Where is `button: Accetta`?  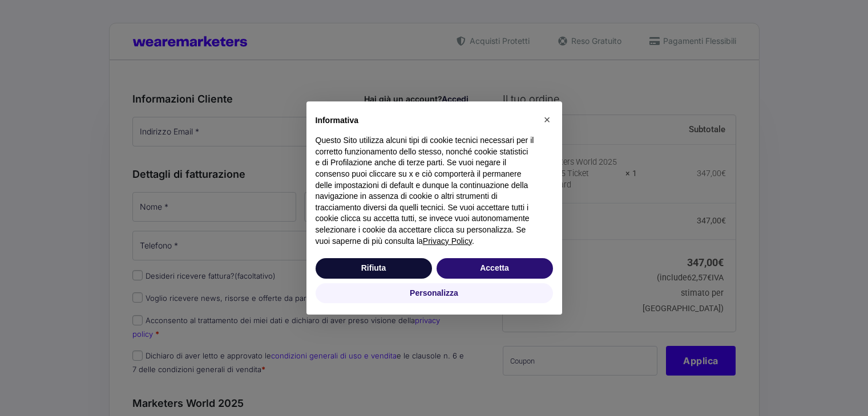 button: Accetta is located at coordinates (495, 269).